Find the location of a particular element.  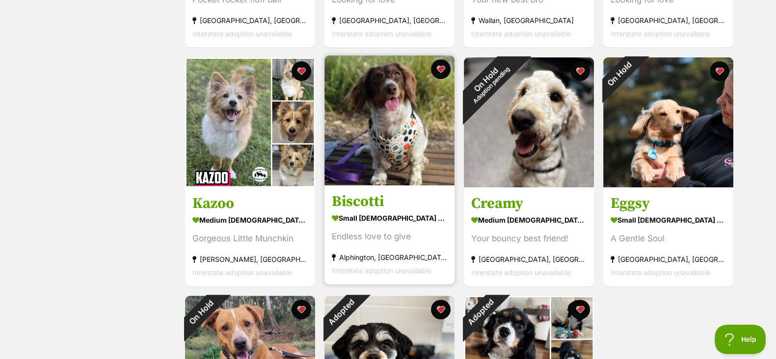

a: On Hold is located at coordinates (668, 185).